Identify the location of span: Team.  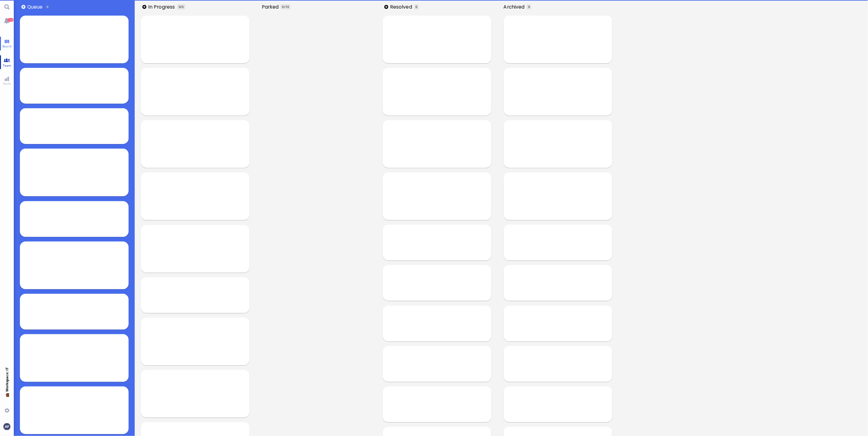
(7, 65).